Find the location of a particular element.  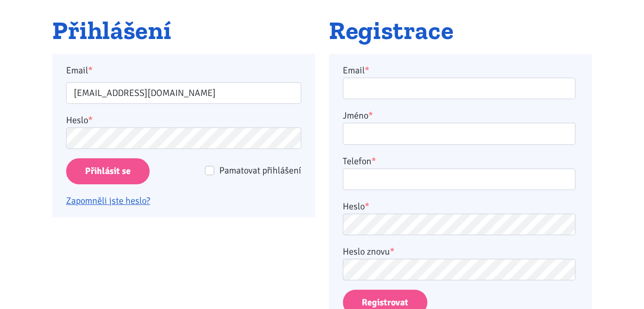

label: Jméno is located at coordinates (357, 115).